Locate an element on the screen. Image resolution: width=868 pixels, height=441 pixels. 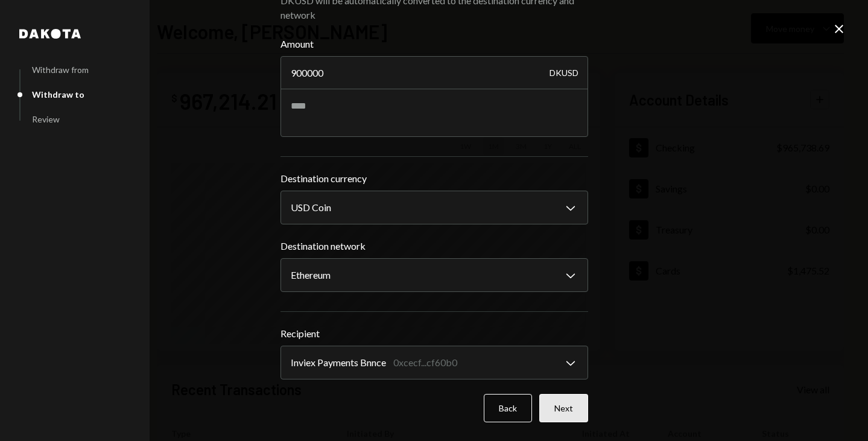
div: DKUSD is located at coordinates (564, 73).